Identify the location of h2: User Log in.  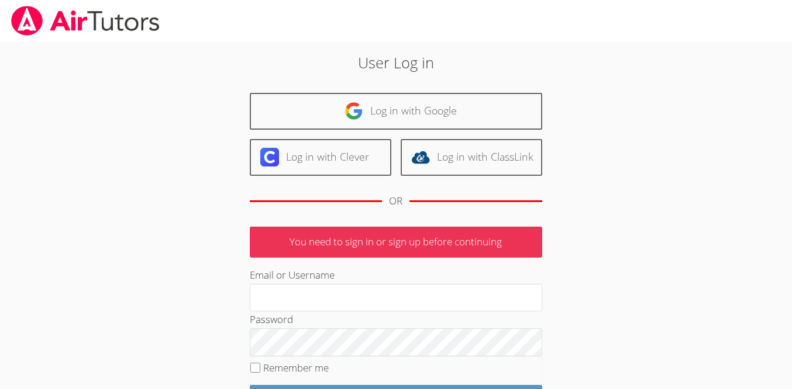
(395, 63).